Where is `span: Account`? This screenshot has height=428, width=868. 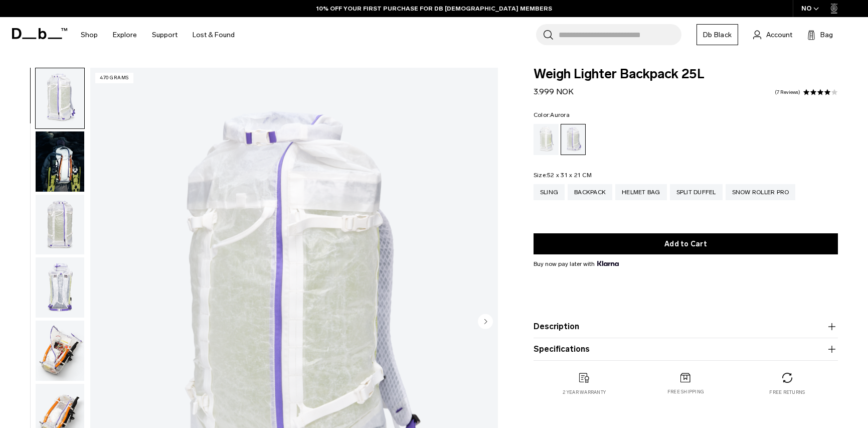
span: Account is located at coordinates (779, 34).